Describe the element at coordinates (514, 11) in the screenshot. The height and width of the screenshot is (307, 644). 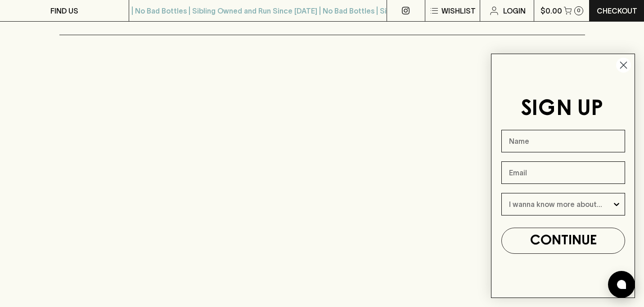
I see `p: Login` at that location.